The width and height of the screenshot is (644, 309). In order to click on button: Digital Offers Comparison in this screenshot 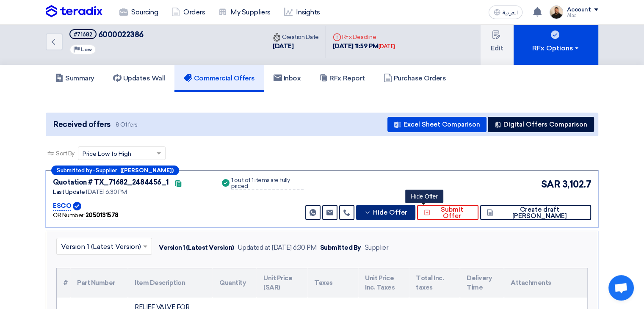, I will do `click(541, 124)`.